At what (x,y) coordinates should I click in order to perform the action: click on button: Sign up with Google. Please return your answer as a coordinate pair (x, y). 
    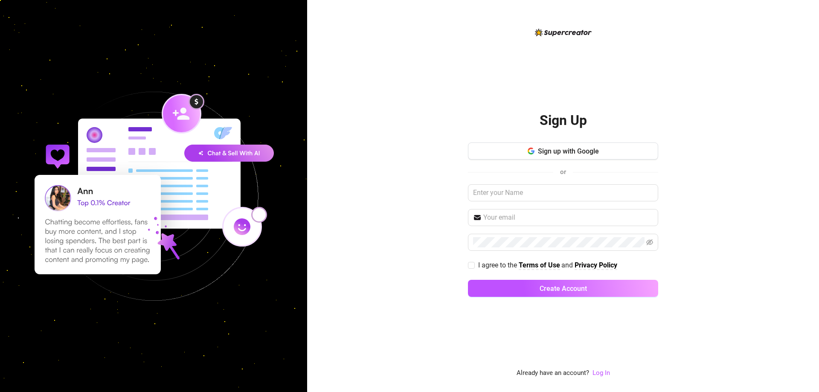
    Looking at the image, I should click on (563, 151).